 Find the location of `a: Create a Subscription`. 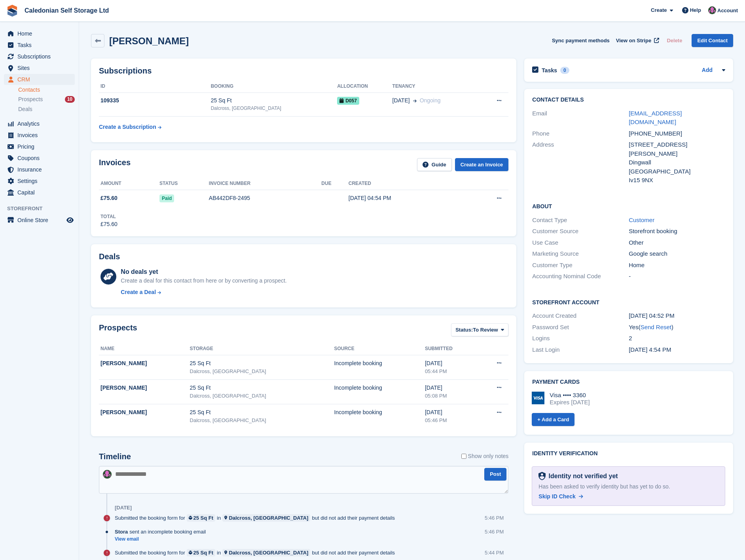

a: Create a Subscription is located at coordinates (130, 127).